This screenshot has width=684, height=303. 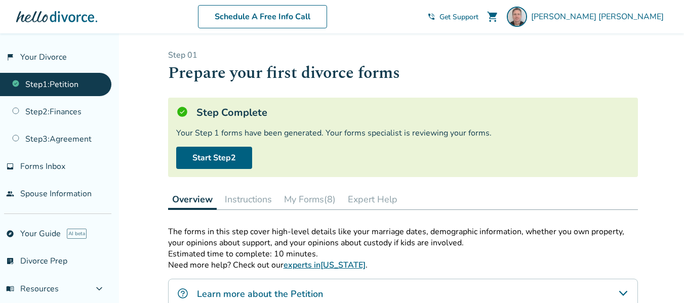 I want to click on span: people, so click(x=10, y=194).